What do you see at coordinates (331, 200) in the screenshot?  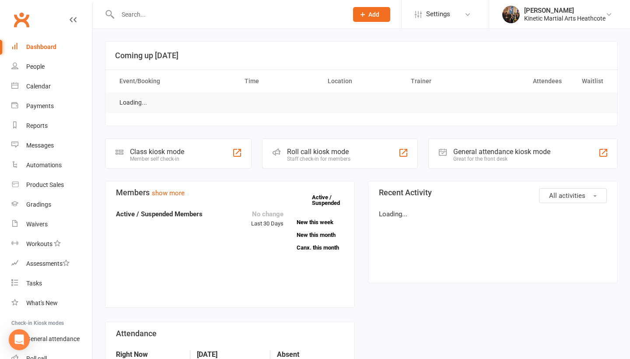 I see `a: Active / Suspended` at bounding box center [331, 200].